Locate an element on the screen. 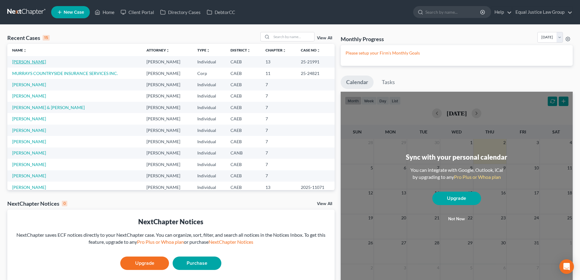 The width and height of the screenshot is (580, 280). a: Client Portal is located at coordinates (137, 12).